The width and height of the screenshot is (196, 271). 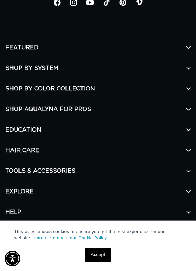 I want to click on h2: HELP, so click(x=98, y=212).